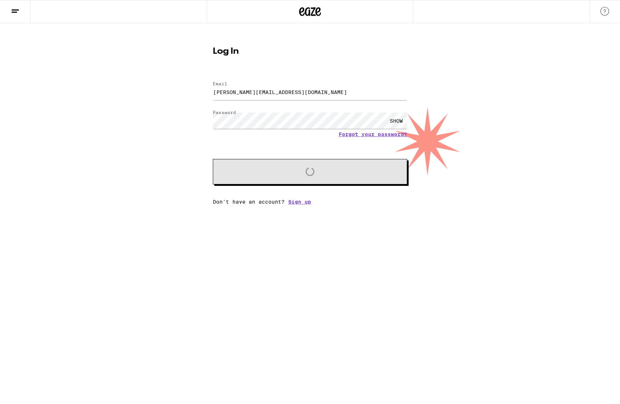  What do you see at coordinates (300, 202) in the screenshot?
I see `a: Sign up` at bounding box center [300, 202].